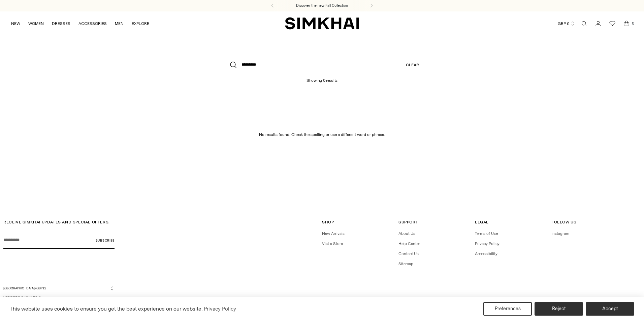  Describe the element at coordinates (105, 240) in the screenshot. I see `button: Subscribe` at that location.